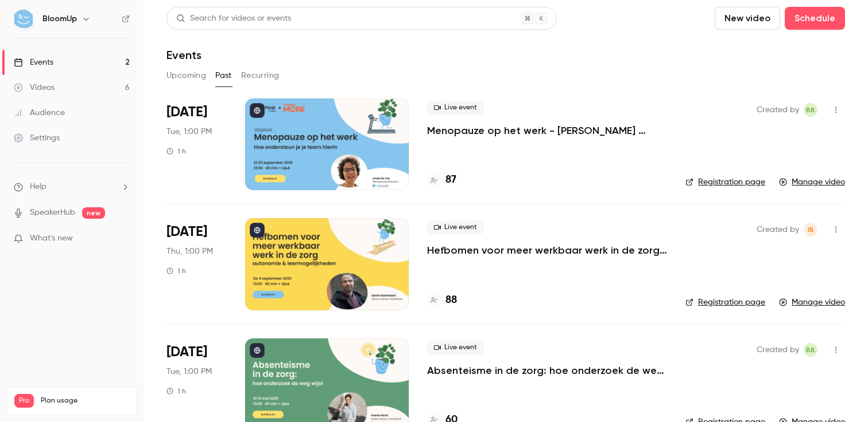  What do you see at coordinates (34, 62) in the screenshot?
I see `div: Events` at bounding box center [34, 62].